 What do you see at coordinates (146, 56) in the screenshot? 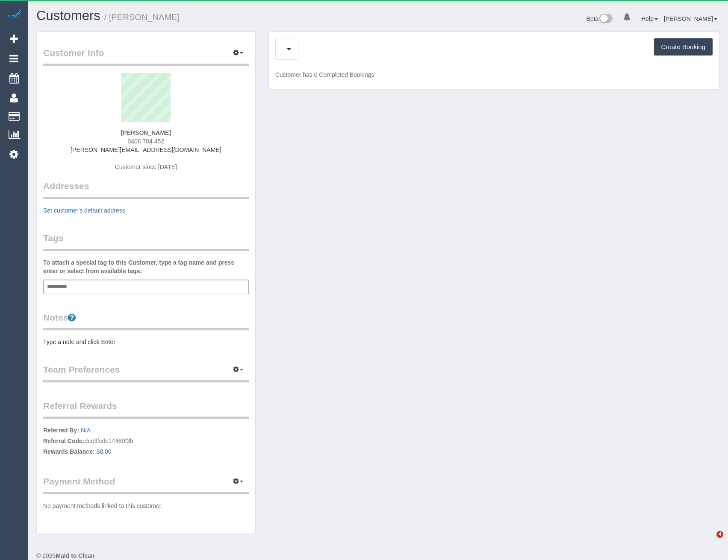
I see `legend: Customer Info` at bounding box center [146, 56].